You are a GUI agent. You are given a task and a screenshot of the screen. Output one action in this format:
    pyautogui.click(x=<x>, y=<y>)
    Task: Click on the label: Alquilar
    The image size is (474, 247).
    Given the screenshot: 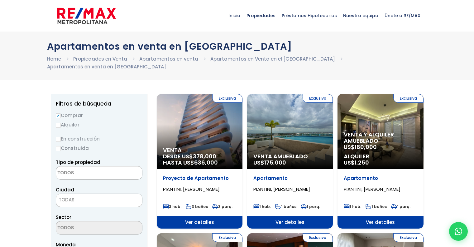 What is the action you would take?
    pyautogui.click(x=99, y=124)
    